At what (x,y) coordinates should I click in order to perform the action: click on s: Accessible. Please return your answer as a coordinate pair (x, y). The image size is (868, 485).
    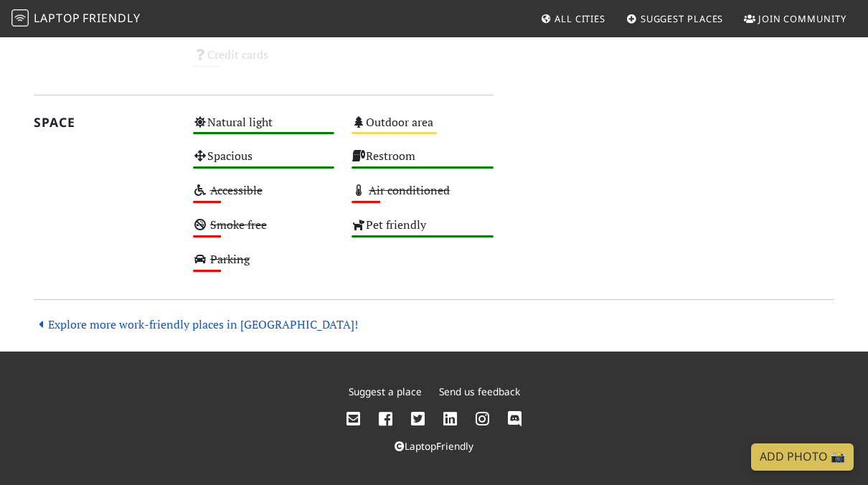
    Looking at the image, I should click on (236, 191).